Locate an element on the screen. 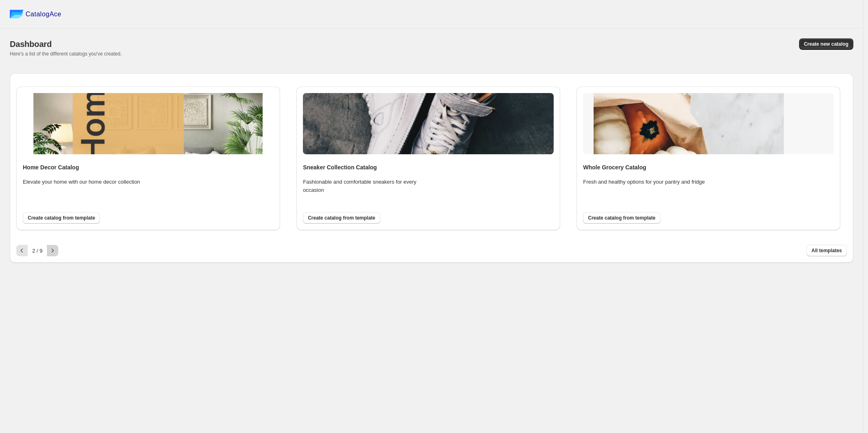 The height and width of the screenshot is (433, 868). p: Fashionable and comfortable sneakers for every occasion is located at coordinates (368, 186).